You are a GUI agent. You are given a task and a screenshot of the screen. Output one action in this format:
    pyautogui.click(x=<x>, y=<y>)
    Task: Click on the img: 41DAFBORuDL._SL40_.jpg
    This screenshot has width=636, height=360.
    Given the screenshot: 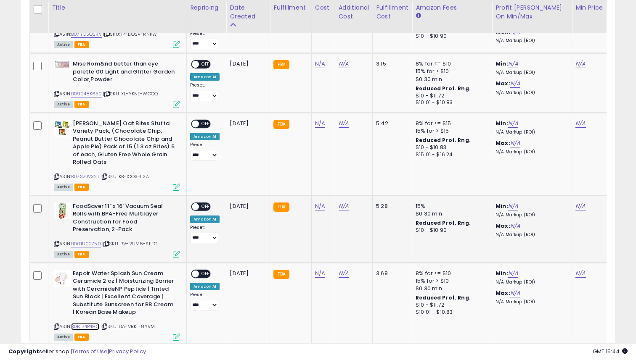 What is the action you would take?
    pyautogui.click(x=62, y=65)
    